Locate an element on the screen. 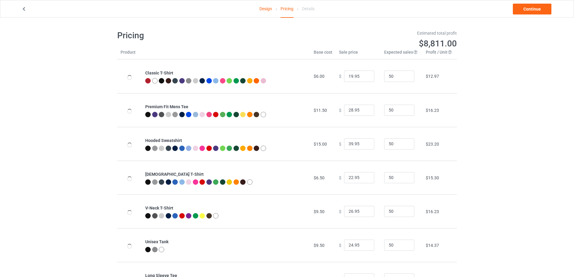 This screenshot has height=277, width=574. th: Product is located at coordinates (130, 54).